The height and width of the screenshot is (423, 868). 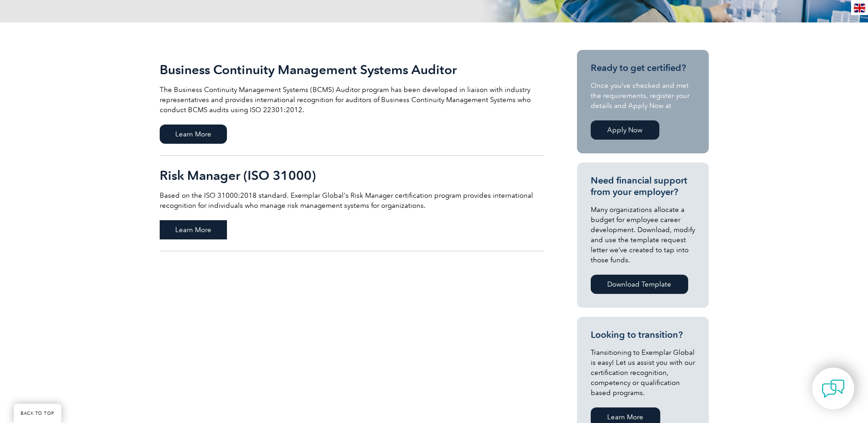 I want to click on h3: Need financial support from your employer?, so click(x=643, y=186).